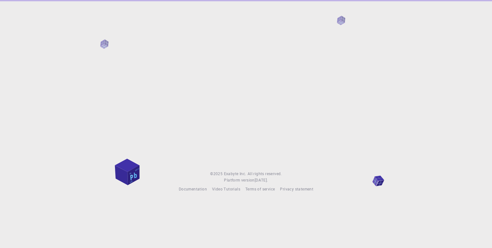  I want to click on a: Video Tutorials, so click(226, 190).